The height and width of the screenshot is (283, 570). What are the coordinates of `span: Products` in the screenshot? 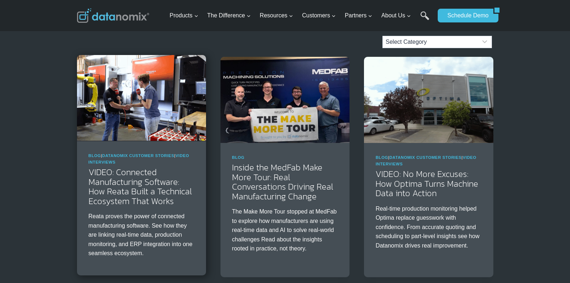 It's located at (184, 16).